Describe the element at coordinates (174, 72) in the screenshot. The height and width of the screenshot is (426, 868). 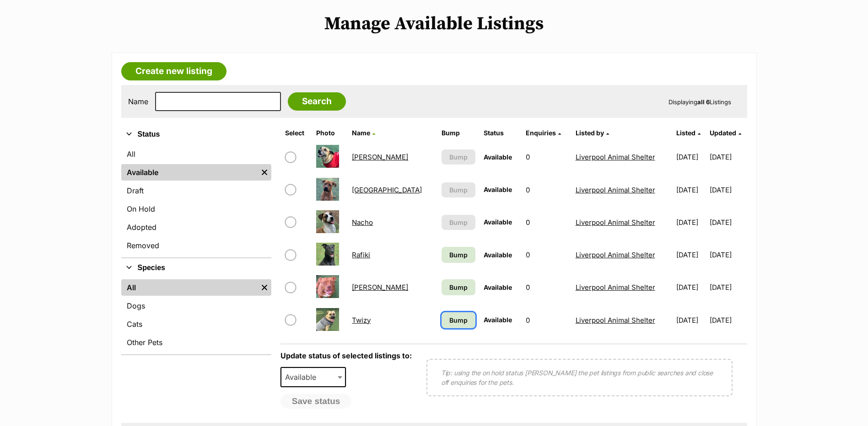
I see `a: Create new listing` at that location.